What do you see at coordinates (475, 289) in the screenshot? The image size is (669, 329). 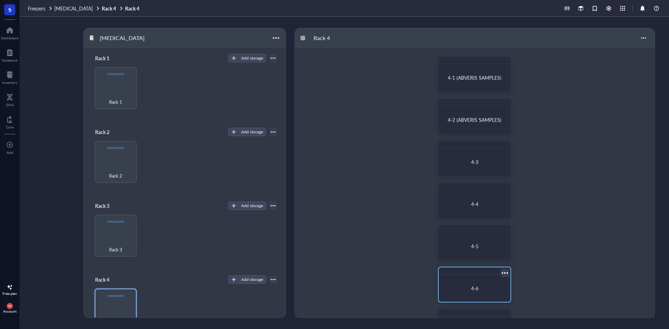 I see `span: 4-6` at bounding box center [475, 289].